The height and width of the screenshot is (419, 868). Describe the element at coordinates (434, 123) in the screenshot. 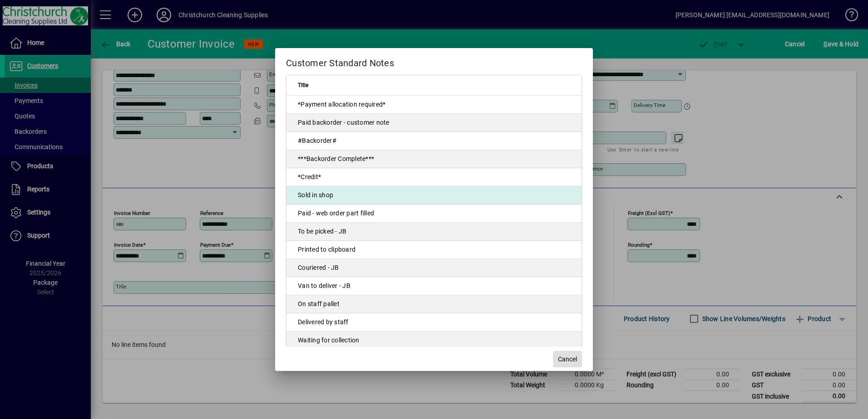

I see `td: Paid backorder - customer note` at that location.